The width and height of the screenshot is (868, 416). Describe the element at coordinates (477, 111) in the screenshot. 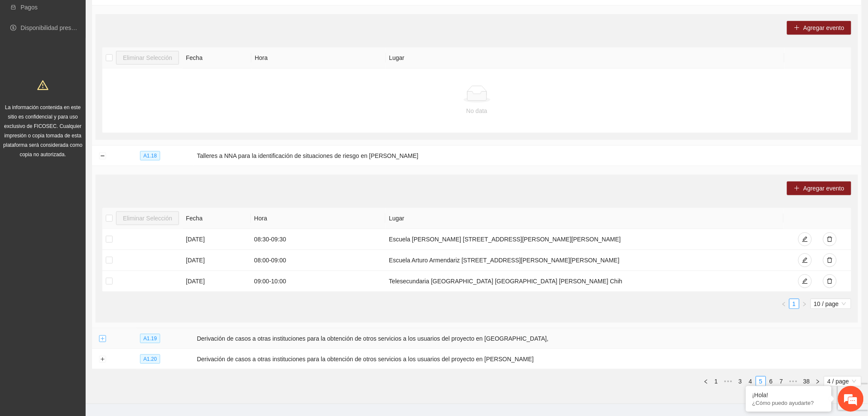

I see `div: No data` at that location.